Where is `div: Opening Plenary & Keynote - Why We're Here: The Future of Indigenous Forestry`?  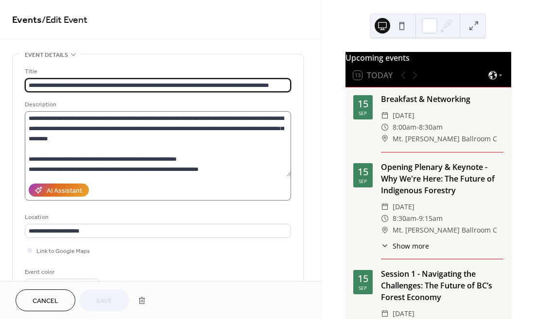 div: Opening Plenary & Keynote - Why We're Here: The Future of Indigenous Forestry is located at coordinates (442, 179).